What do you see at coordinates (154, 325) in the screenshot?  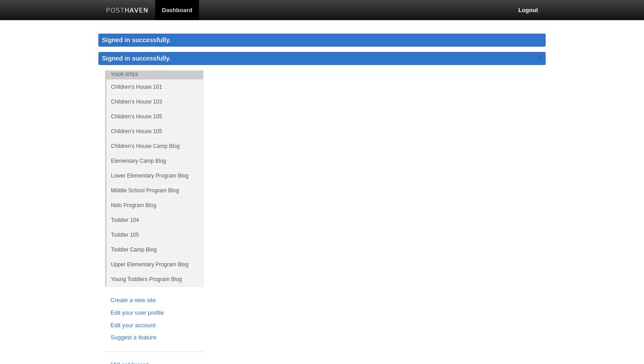 I see `a: Edit your account` at bounding box center [154, 325].